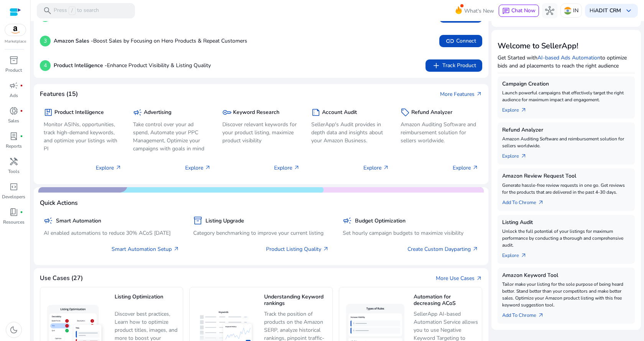 The height and width of the screenshot is (341, 644). What do you see at coordinates (316, 112) in the screenshot?
I see `span: summarize` at bounding box center [316, 112].